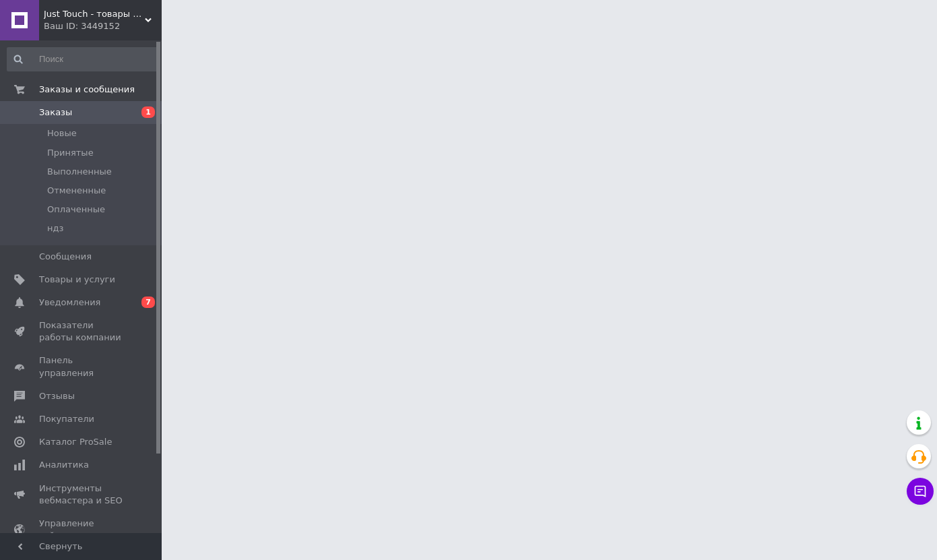 Image resolution: width=937 pixels, height=560 pixels. What do you see at coordinates (65, 257) in the screenshot?
I see `span: Сообщения` at bounding box center [65, 257].